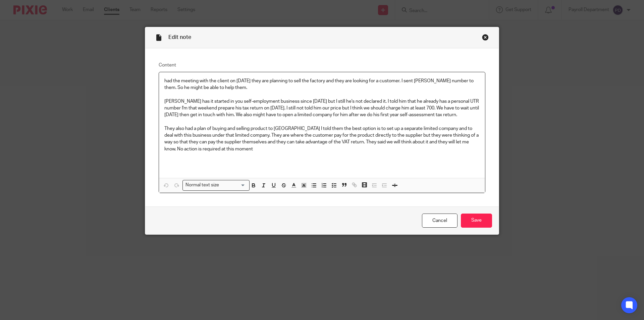 This screenshot has height=320, width=644. I want to click on div: Close this dialog window, so click(485, 37).